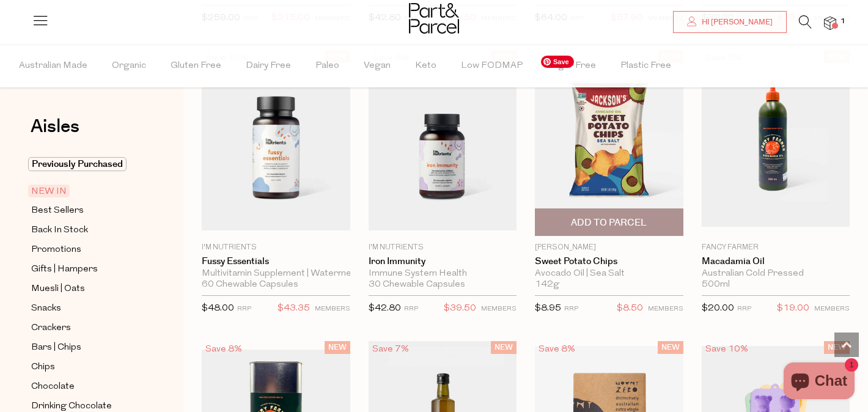 This screenshot has width=868, height=412. Describe the element at coordinates (609, 222) in the screenshot. I see `span: Add To Parcel` at that location.